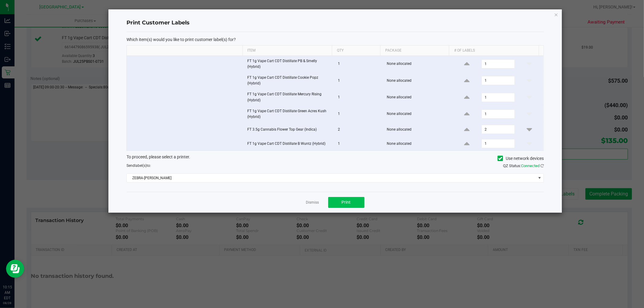 The height and width of the screenshot is (308, 644). Describe the element at coordinates (139, 166) in the screenshot. I see `span: Send to:` at that location.